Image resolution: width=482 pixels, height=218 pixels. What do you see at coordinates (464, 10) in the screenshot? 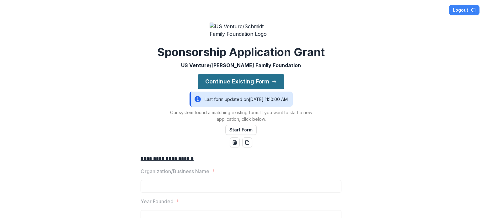
I see `button: Logout` at bounding box center [464, 10].